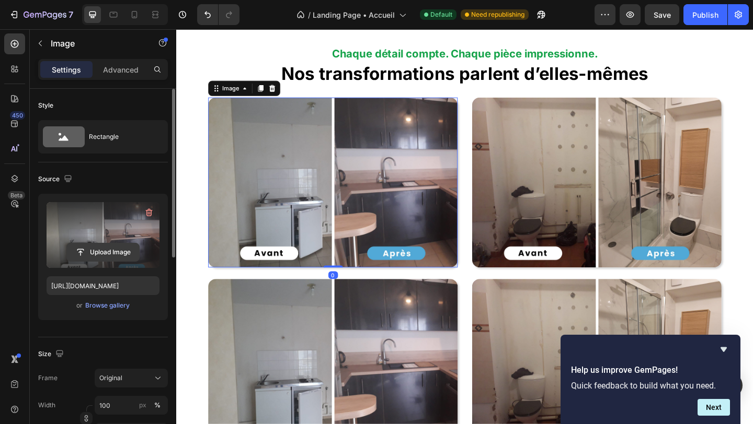  Describe the element at coordinates (16, 195) in the screenshot. I see `div: Beta` at that location.